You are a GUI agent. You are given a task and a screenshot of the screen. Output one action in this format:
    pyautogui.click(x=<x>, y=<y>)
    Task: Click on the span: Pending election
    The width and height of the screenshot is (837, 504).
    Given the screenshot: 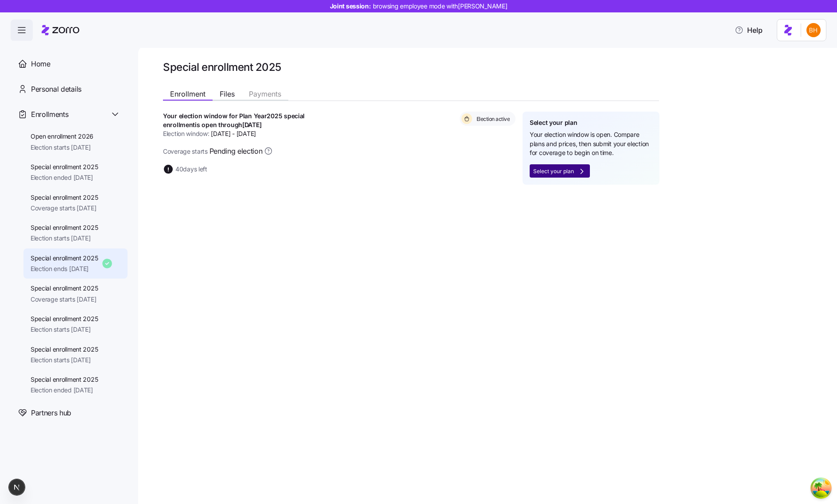 What is the action you would take?
    pyautogui.click(x=236, y=151)
    